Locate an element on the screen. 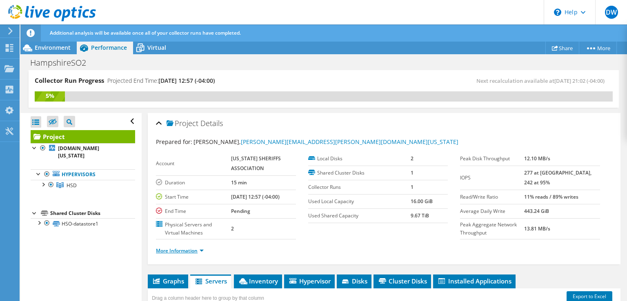 The height and width of the screenshot is (301, 627). label: Local Disks is located at coordinates (359, 159).